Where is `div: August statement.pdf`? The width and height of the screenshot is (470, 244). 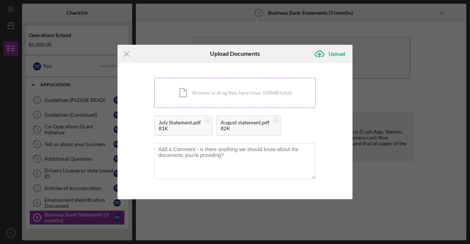 div: August statement.pdf is located at coordinates (245, 123).